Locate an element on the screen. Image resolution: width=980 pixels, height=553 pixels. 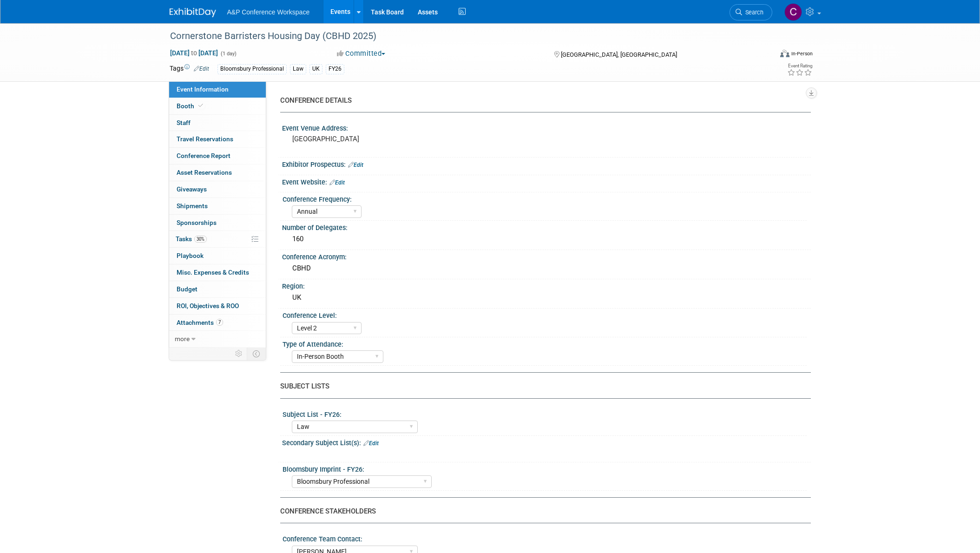
span: 30% is located at coordinates (201, 239).